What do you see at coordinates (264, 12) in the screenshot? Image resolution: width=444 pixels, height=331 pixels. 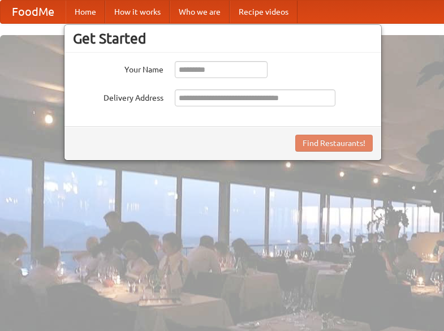 I see `a: Recipe videos` at bounding box center [264, 12].